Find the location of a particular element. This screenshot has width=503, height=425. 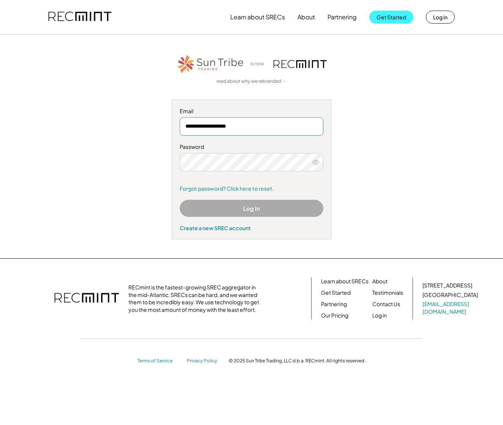

div: Password is located at coordinates (251, 147).